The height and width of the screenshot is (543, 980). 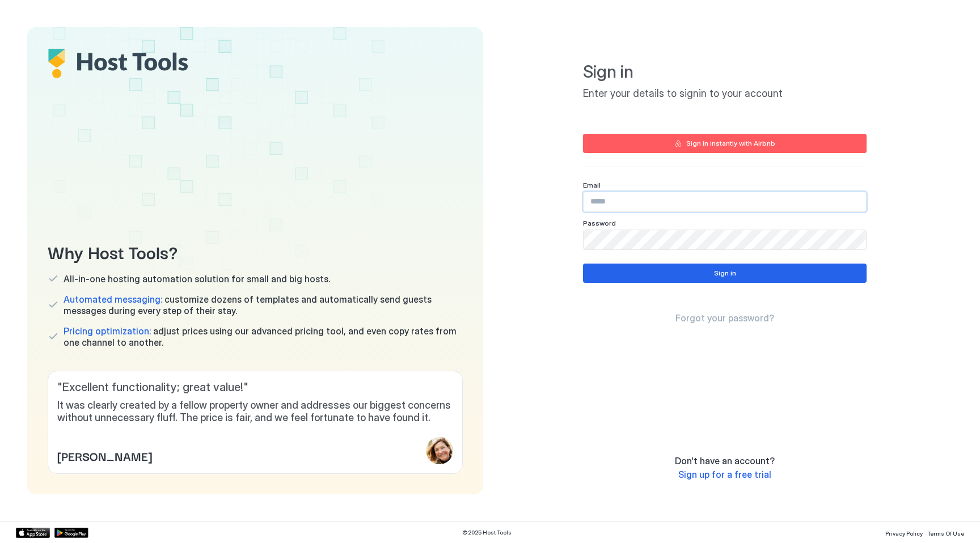 I want to click on a: Sign up for a free trial, so click(x=724, y=475).